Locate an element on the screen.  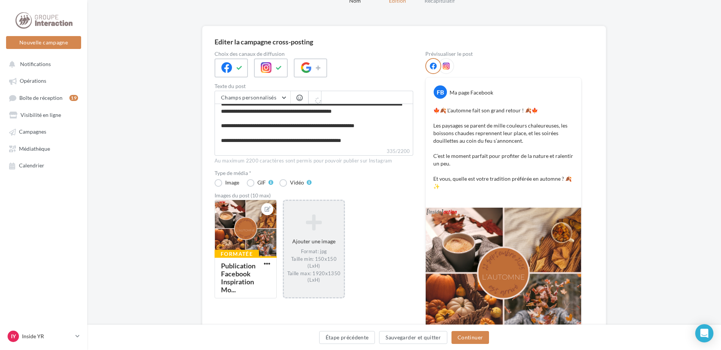
div: FB is located at coordinates (440, 92).